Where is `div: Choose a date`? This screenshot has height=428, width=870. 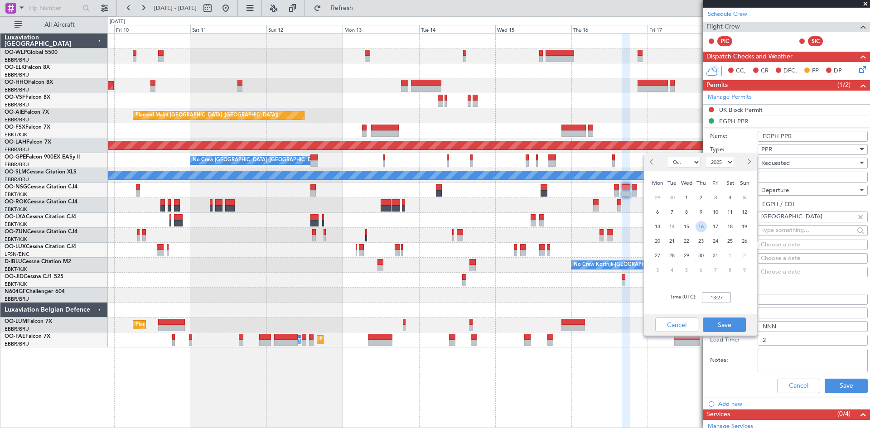 div: Choose a date is located at coordinates (813, 245).